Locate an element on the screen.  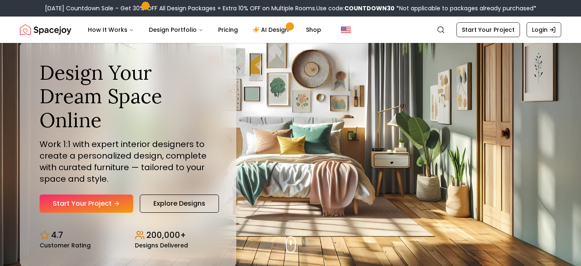
a: Explore Designs is located at coordinates (180, 203).